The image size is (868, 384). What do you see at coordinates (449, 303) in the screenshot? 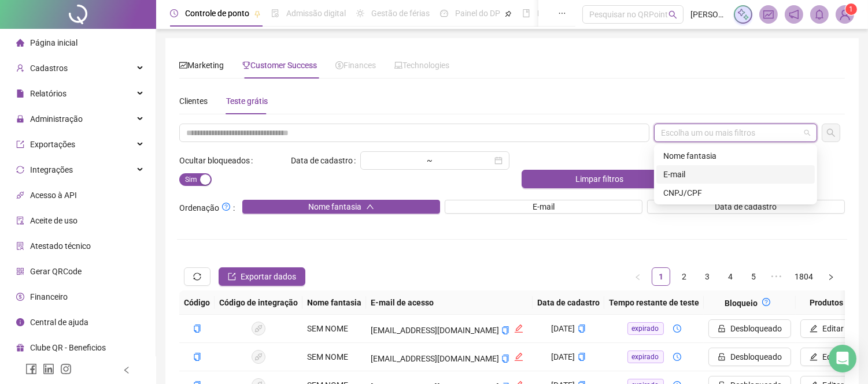
I see `th: E-mail de acesso` at bounding box center [449, 303].